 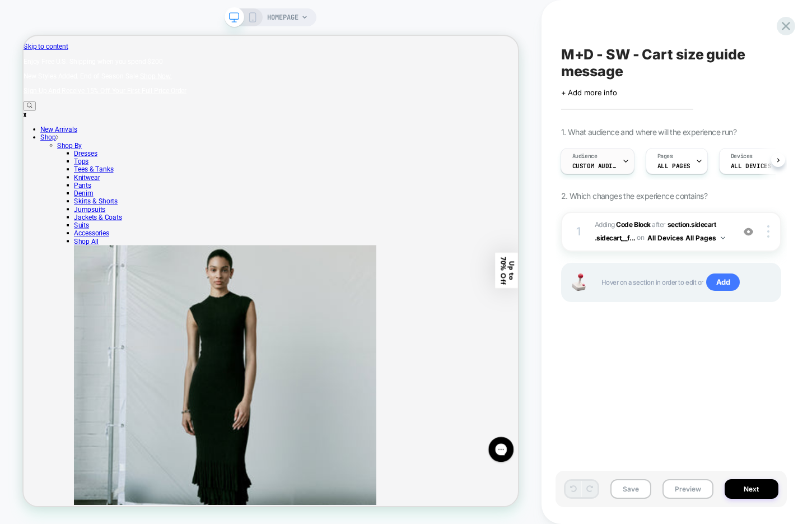 I want to click on a: Accessories, so click(x=90, y=263).